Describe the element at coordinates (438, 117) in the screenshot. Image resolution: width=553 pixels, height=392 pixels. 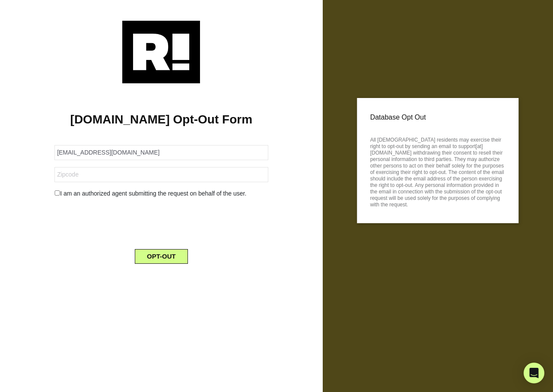
I see `p: Database Opt Out` at that location.